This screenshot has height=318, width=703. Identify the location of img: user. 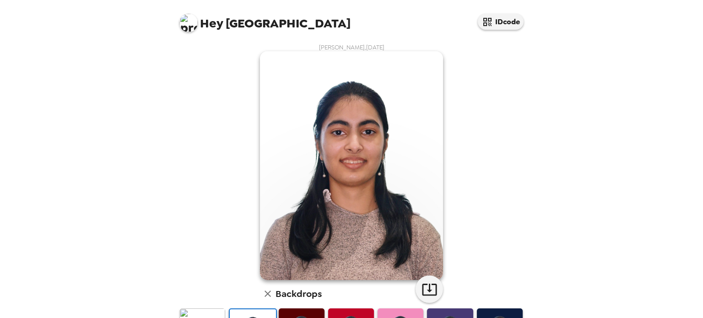
(352, 166).